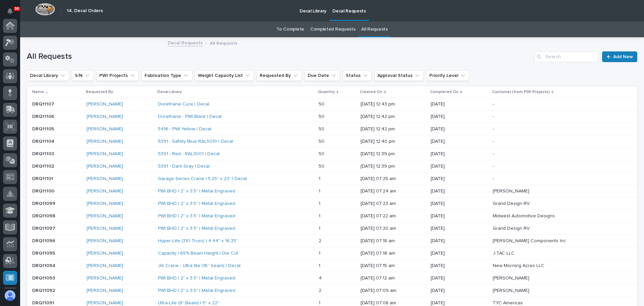 The image size is (644, 306). What do you see at coordinates (224, 75) in the screenshot?
I see `button: Weight Capacity List` at bounding box center [224, 75].